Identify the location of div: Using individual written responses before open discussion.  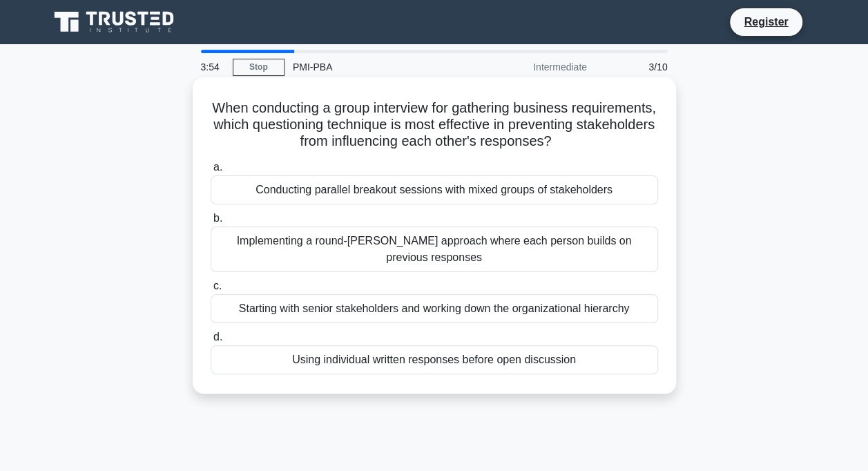
(434, 360).